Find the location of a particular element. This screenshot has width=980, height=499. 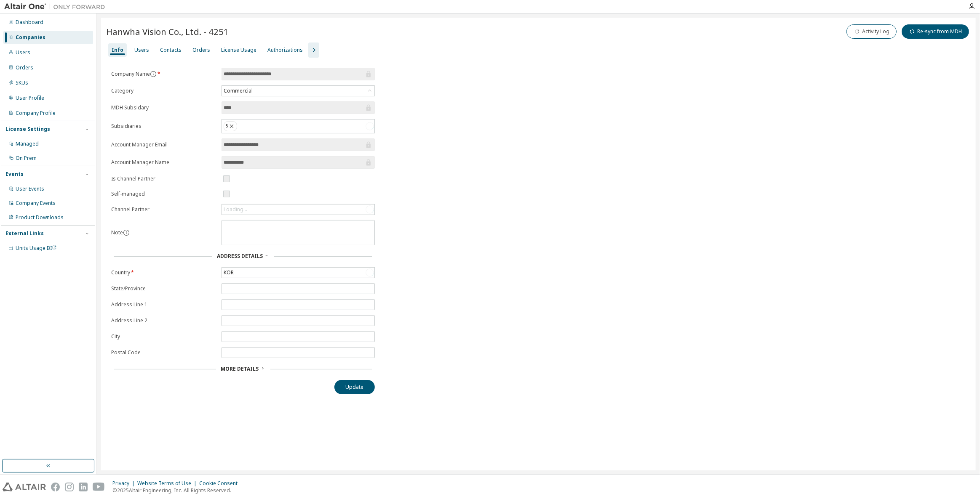

div: Authorizations is located at coordinates (285, 50).